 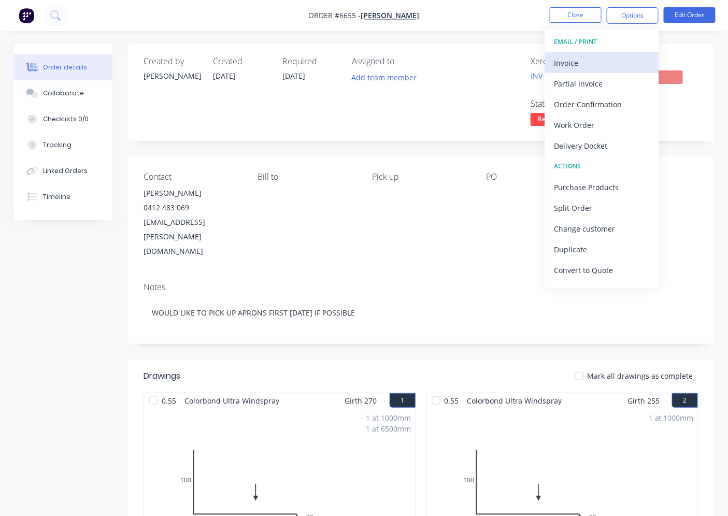 I want to click on button: Archive, so click(x=601, y=291).